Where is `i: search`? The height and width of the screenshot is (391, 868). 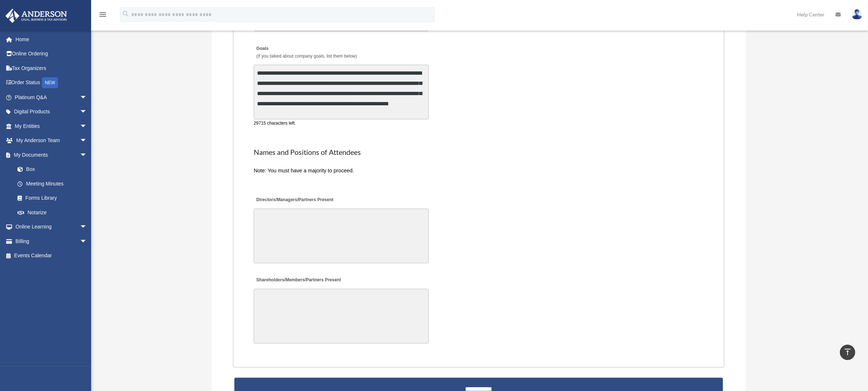
i: search is located at coordinates (126, 14).